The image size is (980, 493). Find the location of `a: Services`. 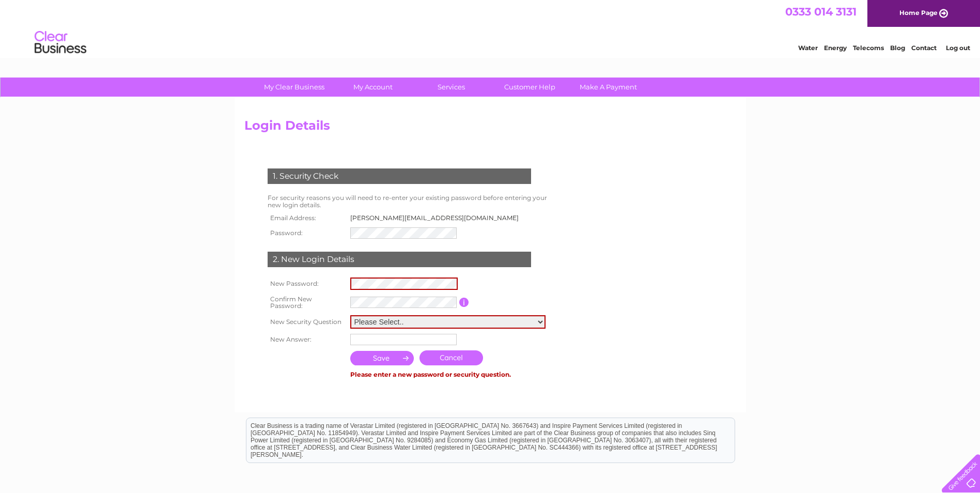

a: Services is located at coordinates (451, 86).